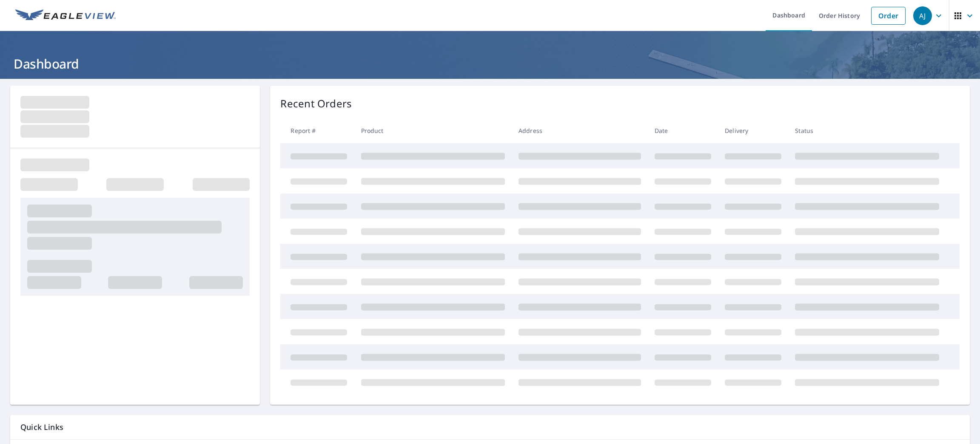 Image resolution: width=980 pixels, height=444 pixels. What do you see at coordinates (683, 130) in the screenshot?
I see `th: Date` at bounding box center [683, 130].